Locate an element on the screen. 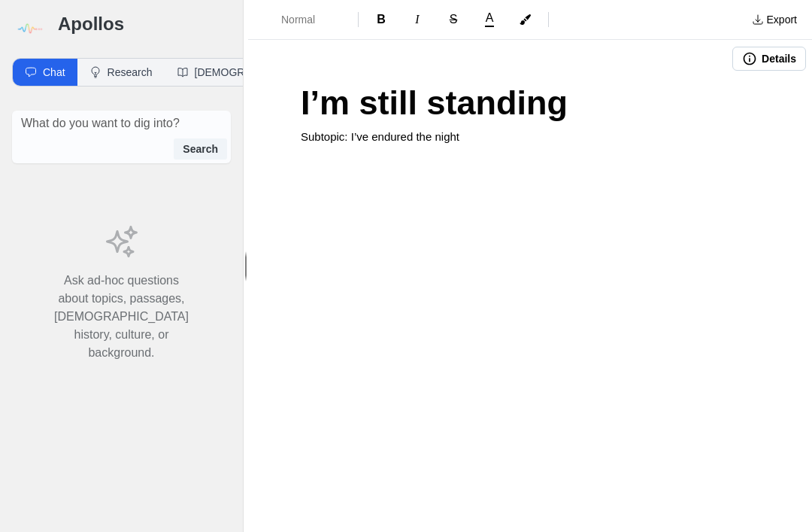 The height and width of the screenshot is (532, 812). h3: Apollos is located at coordinates (145, 24).